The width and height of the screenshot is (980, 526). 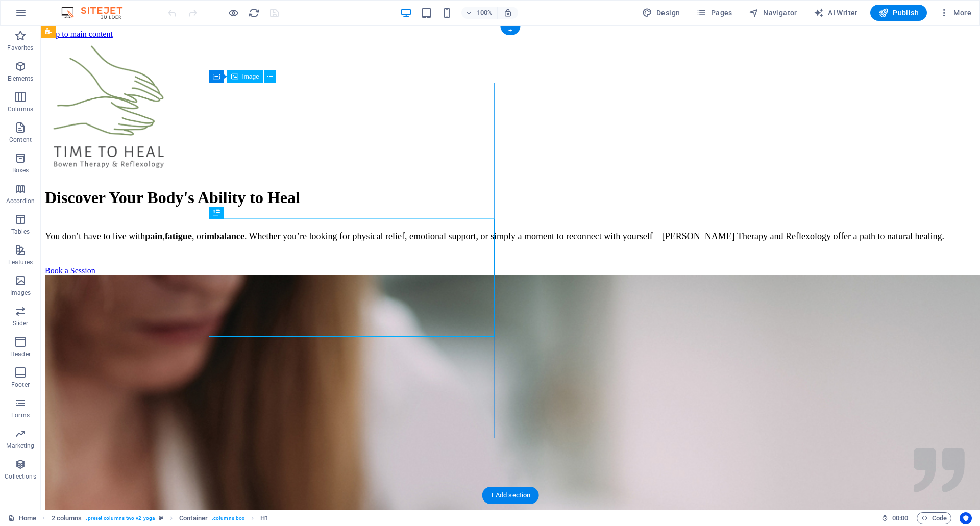 I want to click on button: More, so click(x=955, y=13).